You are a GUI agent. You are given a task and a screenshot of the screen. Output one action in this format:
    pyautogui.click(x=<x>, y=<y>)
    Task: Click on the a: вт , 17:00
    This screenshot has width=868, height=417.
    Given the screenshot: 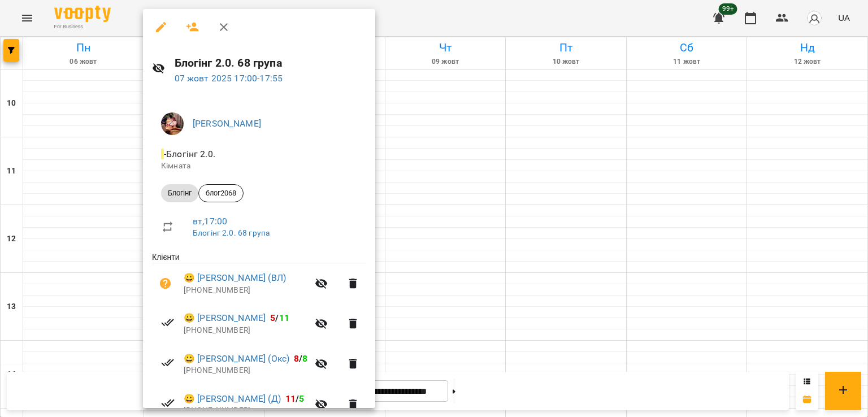 What is the action you would take?
    pyautogui.click(x=210, y=221)
    